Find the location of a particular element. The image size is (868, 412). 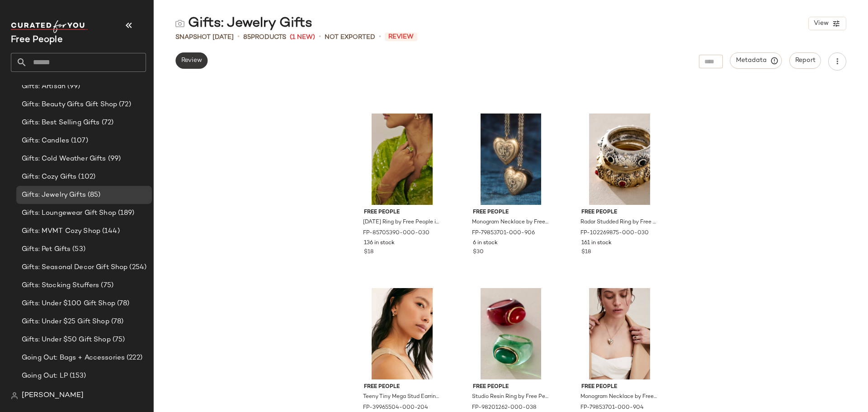

img: 39965504_204_a is located at coordinates (402, 333).